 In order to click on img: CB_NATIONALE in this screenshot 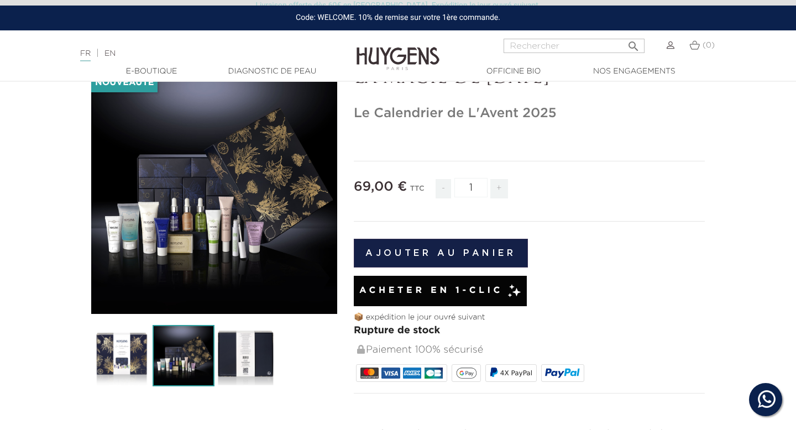, I will do `click(434, 373)`.